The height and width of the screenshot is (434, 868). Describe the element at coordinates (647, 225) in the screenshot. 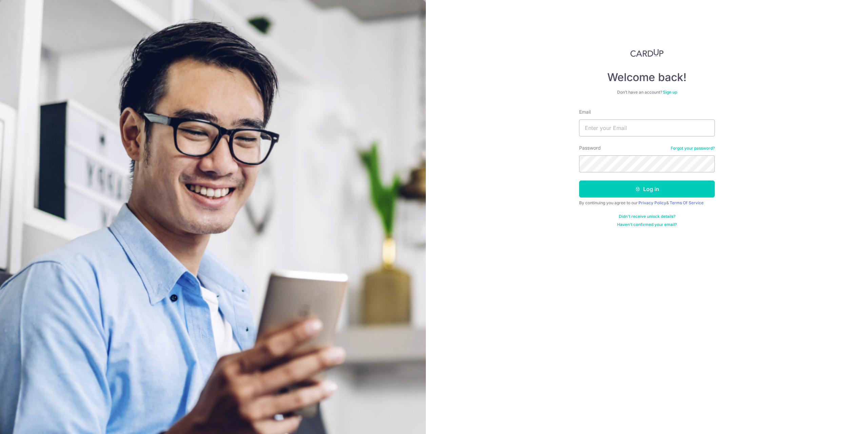

I see `a: Haven't confirmed your email?` at that location.